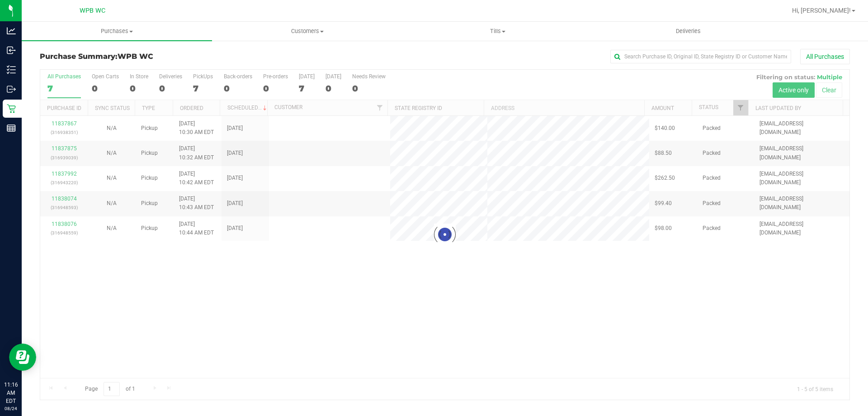 This screenshot has width=868, height=416. I want to click on p: 08/24, so click(11, 408).